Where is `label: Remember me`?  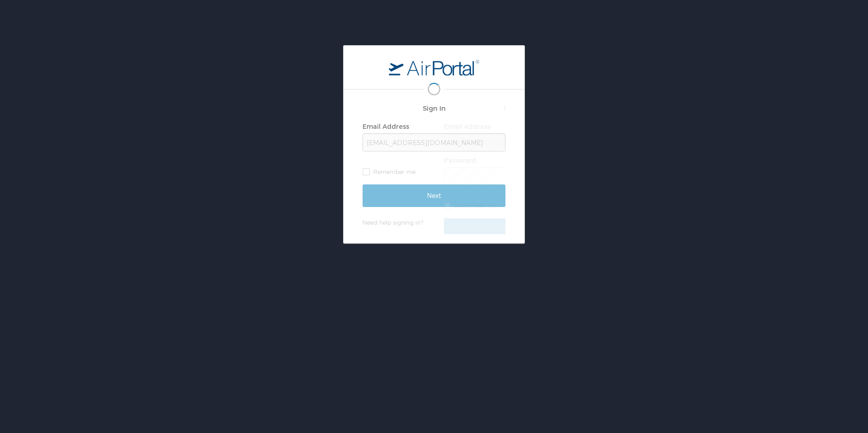 label: Remember me is located at coordinates (516, 206).